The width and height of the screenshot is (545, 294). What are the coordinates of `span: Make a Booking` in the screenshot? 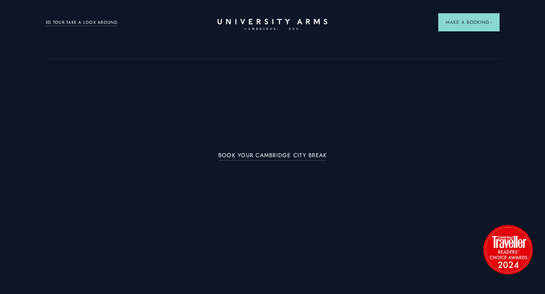 It's located at (469, 22).